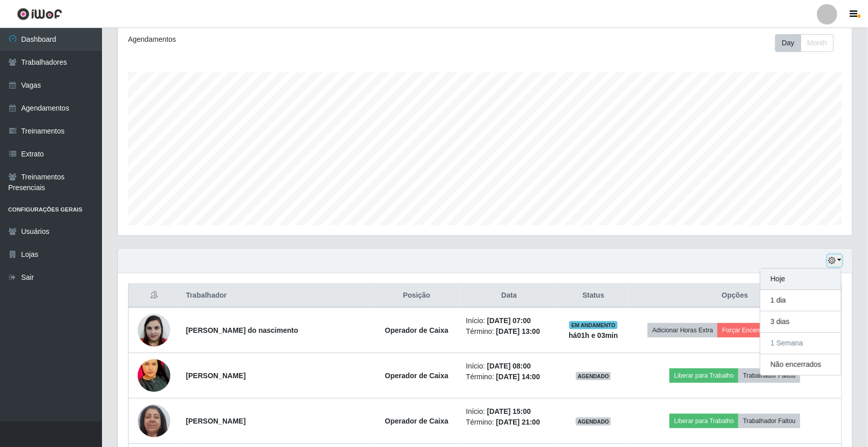 The width and height of the screenshot is (868, 447). Describe the element at coordinates (801, 300) in the screenshot. I see `button: 1 dia` at that location.